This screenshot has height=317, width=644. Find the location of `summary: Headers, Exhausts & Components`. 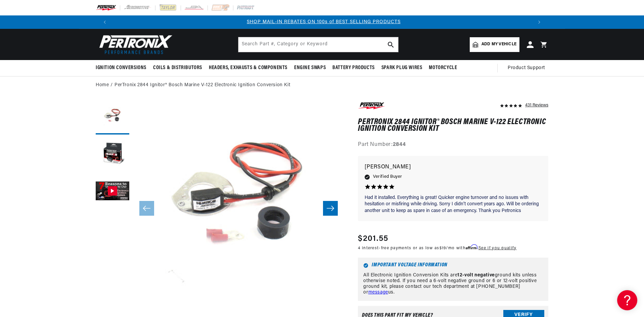

summary: Headers, Exhausts & Components is located at coordinates (248, 68).